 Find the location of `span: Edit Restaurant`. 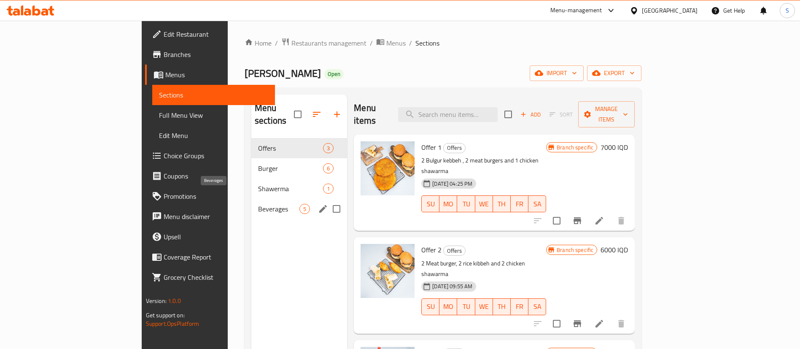

span: Edit Restaurant is located at coordinates (216, 34).